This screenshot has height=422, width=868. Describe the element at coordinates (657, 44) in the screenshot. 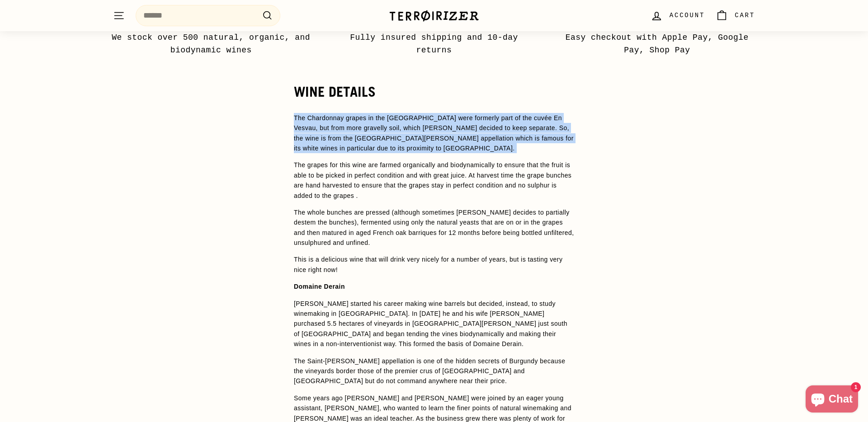

I see `p: Easy checkout with Apple Pay, Google Pay, Shop Pay` at that location.